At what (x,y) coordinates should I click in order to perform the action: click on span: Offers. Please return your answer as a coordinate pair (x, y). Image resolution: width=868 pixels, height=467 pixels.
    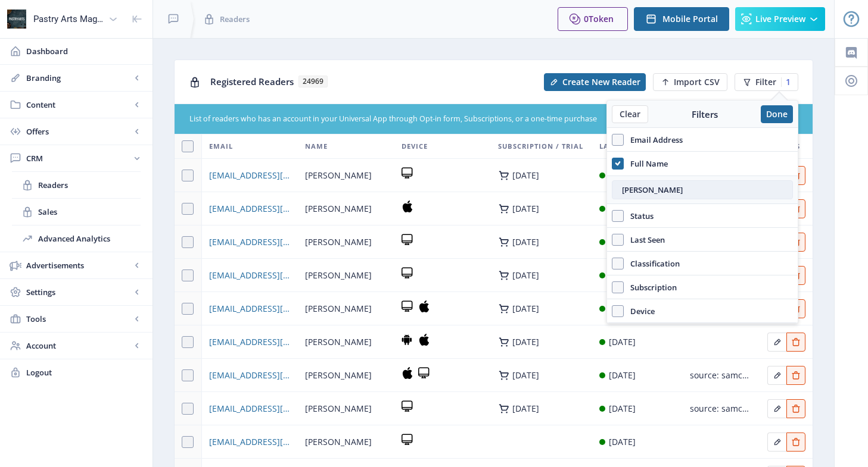
    Looking at the image, I should click on (78, 131).